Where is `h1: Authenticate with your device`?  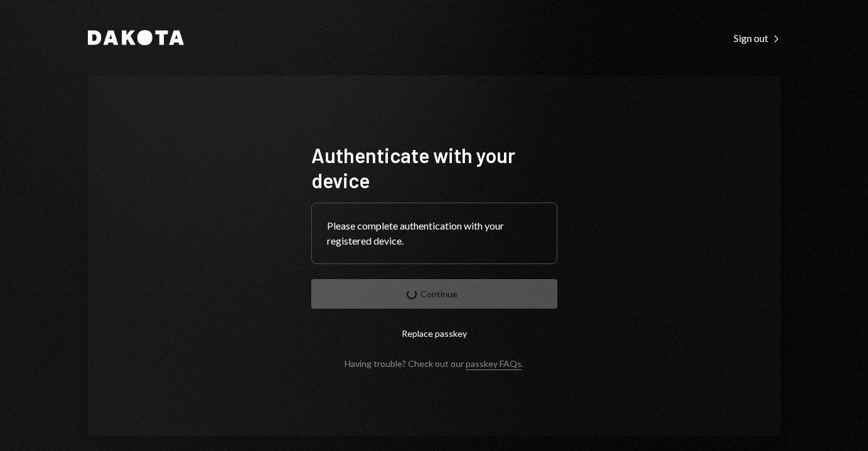
h1: Authenticate with your device is located at coordinates (434, 168).